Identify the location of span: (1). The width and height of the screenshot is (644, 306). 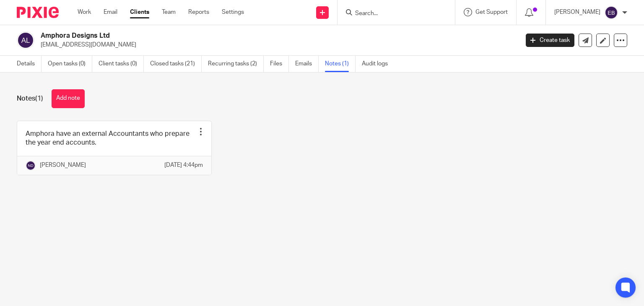
(39, 98).